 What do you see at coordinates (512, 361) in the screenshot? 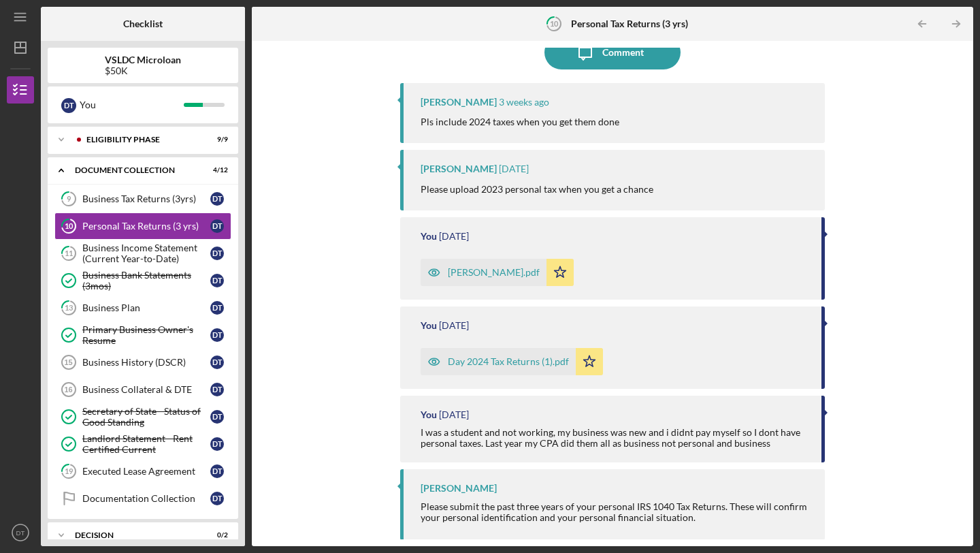
I see `button: Day 2024 Tax Returns (1).pdf` at bounding box center [512, 361].